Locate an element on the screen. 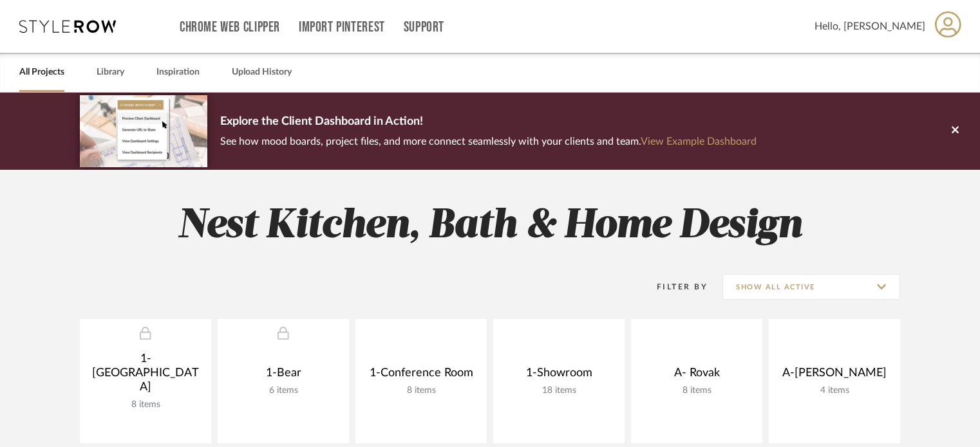 This screenshot has height=447, width=980. p: See how mood boards, project files, and more connect seamlessly with your clients and team. is located at coordinates (488, 142).